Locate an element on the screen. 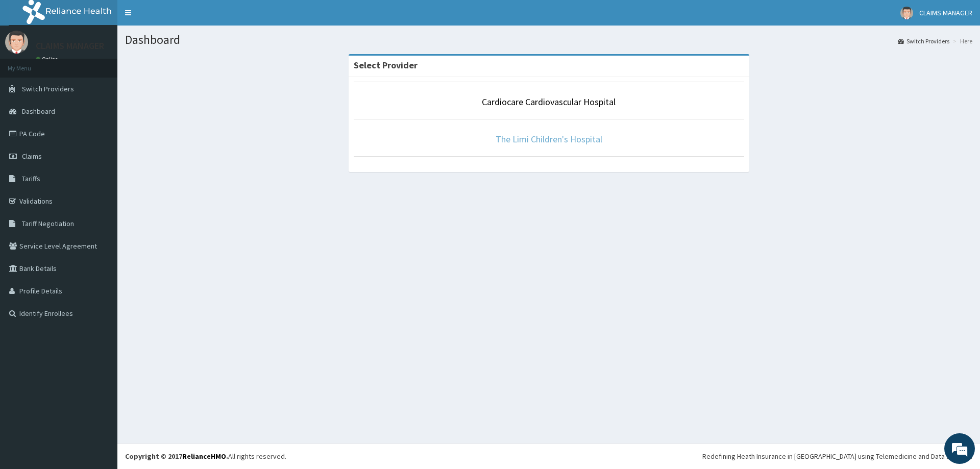  span: Switch Providers is located at coordinates (48, 89).